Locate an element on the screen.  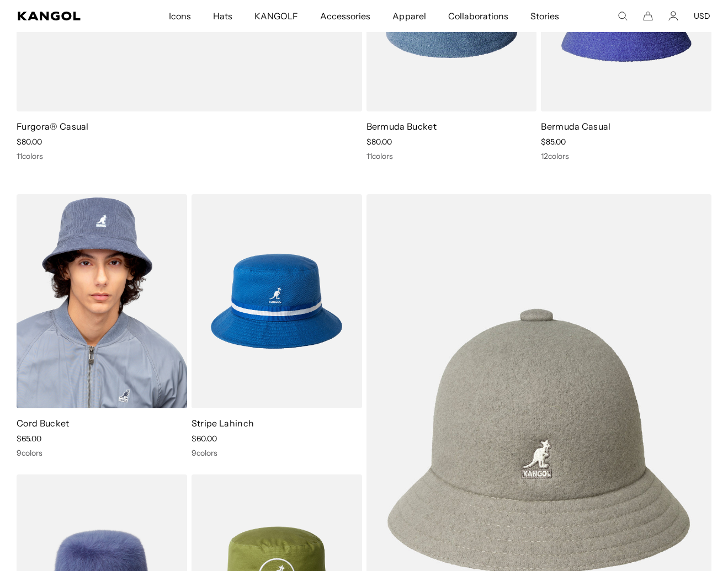
a: Cord Bucket is located at coordinates (43, 423).